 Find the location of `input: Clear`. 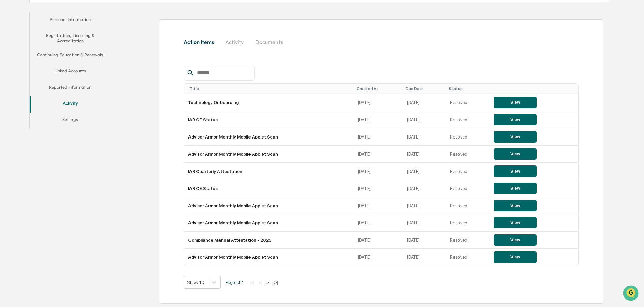

input: Clear is located at coordinates (64, 34).